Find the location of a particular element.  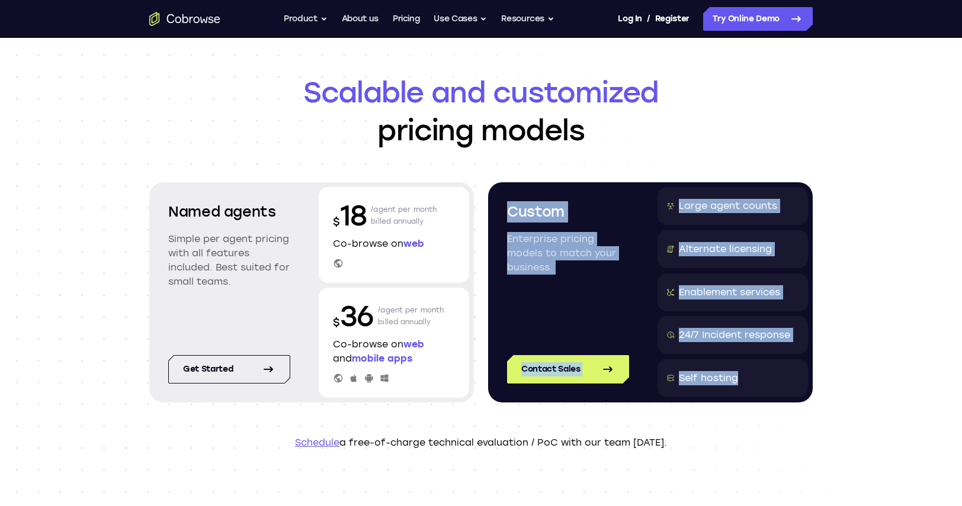

a: Contact Sales is located at coordinates (568, 370).